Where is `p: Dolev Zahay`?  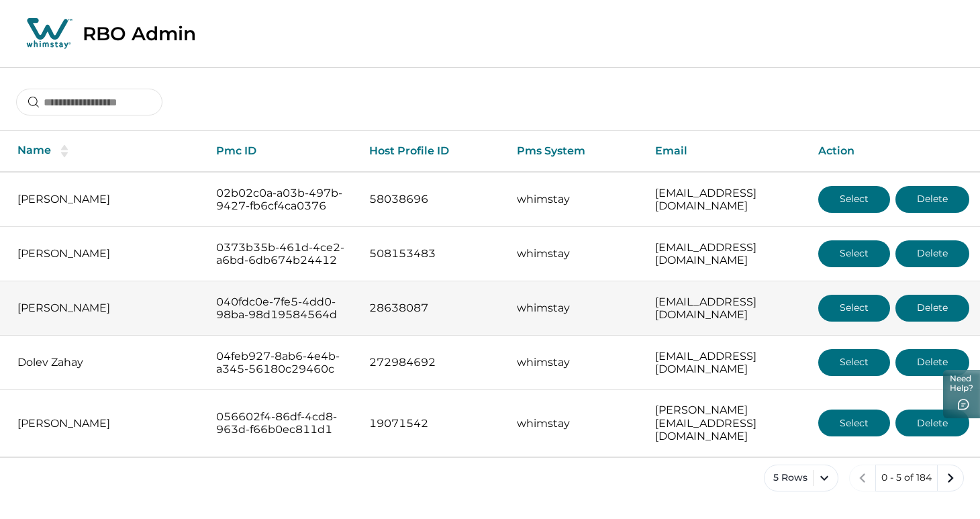
p: Dolev Zahay is located at coordinates (106, 363).